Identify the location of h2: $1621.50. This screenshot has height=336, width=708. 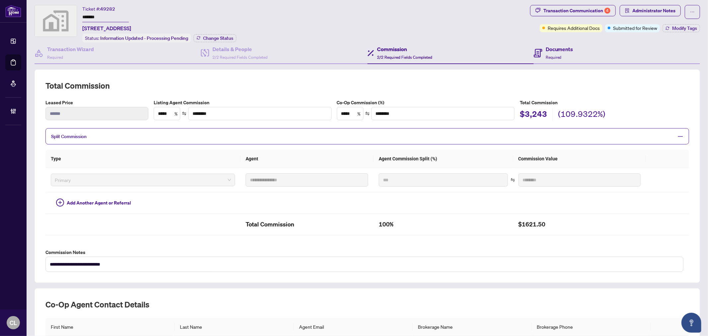
(579, 224).